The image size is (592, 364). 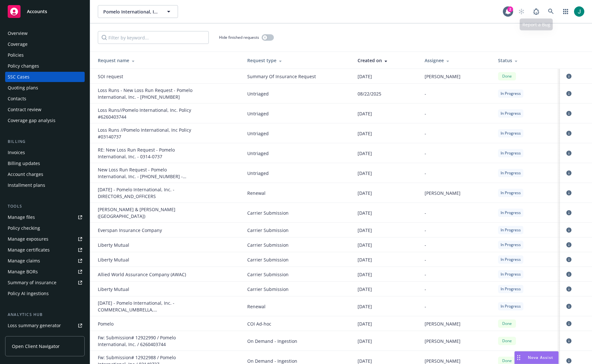 What do you see at coordinates (146, 76) in the screenshot?
I see `div: SOI request` at bounding box center [146, 76].